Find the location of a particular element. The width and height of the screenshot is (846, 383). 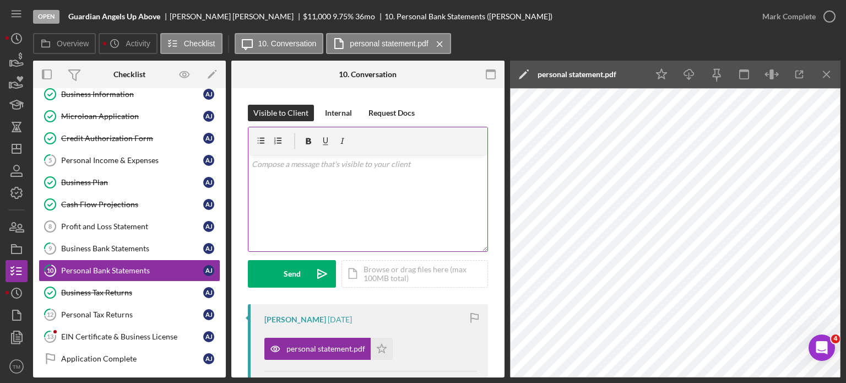

button: Activity is located at coordinates (128, 43).